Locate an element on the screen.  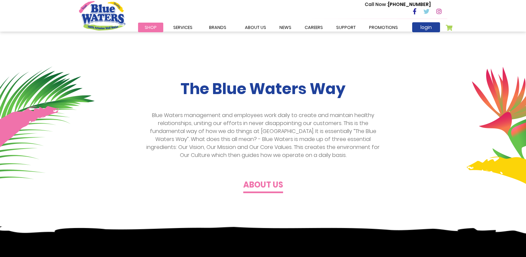
span: Brands is located at coordinates (218, 27).